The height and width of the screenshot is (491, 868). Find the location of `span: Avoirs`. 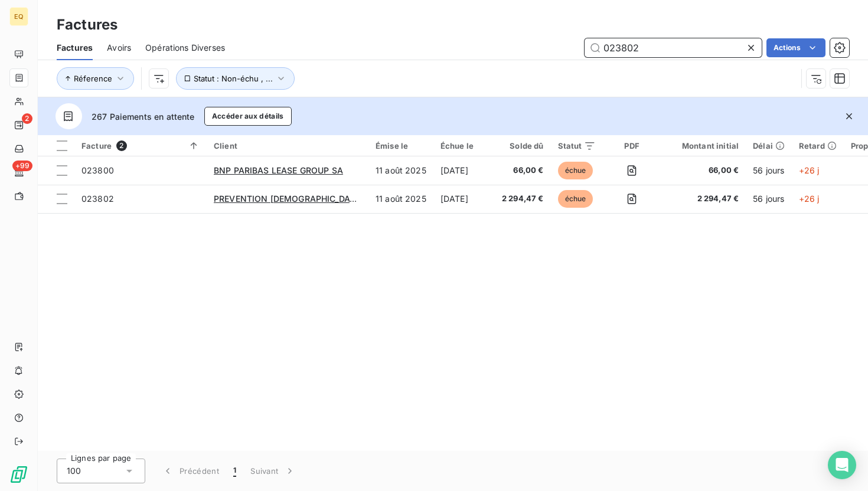

span: Avoirs is located at coordinates (119, 48).